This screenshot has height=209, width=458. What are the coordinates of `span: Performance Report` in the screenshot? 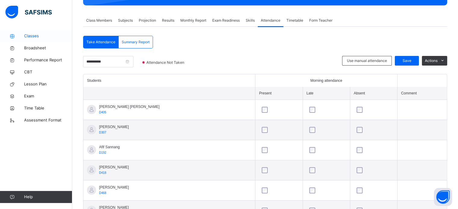 It's located at (48, 60).